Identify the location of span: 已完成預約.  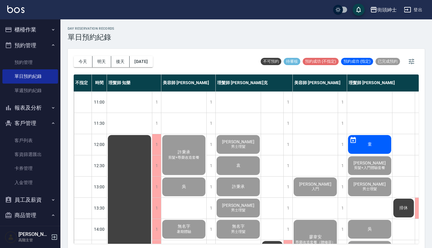
(388, 61).